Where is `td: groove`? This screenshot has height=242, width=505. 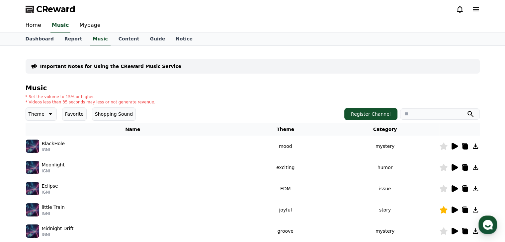 td: groove is located at coordinates (286, 231).